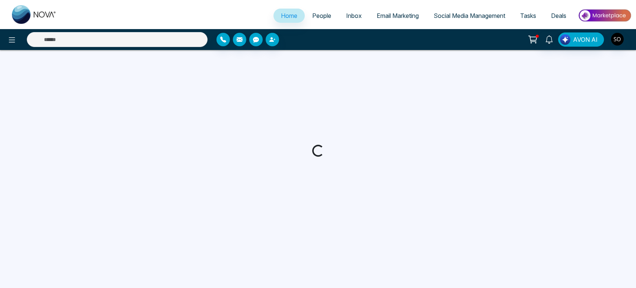  I want to click on span: AVON AI, so click(586, 40).